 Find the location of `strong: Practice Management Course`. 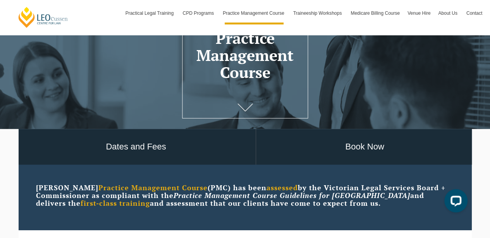

strong: Practice Management Course is located at coordinates (153, 187).